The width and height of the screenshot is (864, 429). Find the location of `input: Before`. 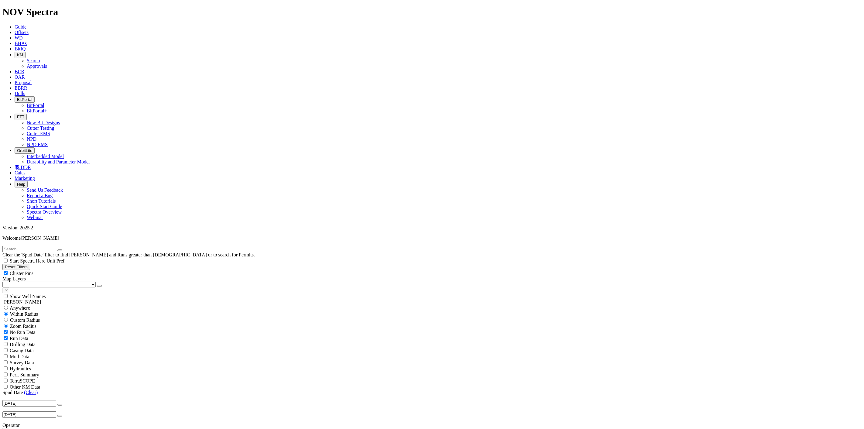

input: Before is located at coordinates (29, 415).